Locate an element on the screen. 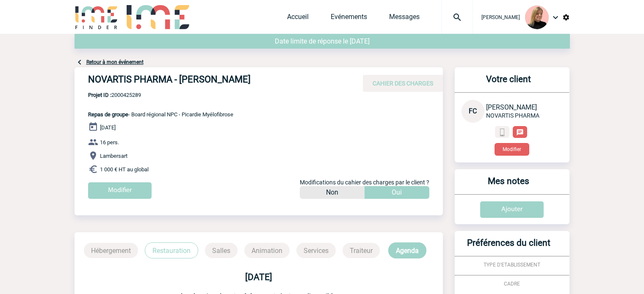 This screenshot has width=644, height=294. span: Modifications du cahier des charges par le client ? is located at coordinates (364, 182).